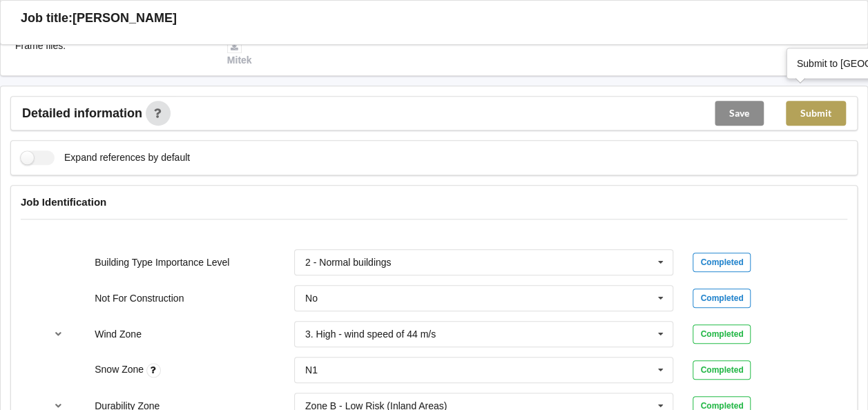 The width and height of the screenshot is (868, 410). What do you see at coordinates (348, 262) in the screenshot?
I see `div: 2 - Normal buildings` at bounding box center [348, 262].